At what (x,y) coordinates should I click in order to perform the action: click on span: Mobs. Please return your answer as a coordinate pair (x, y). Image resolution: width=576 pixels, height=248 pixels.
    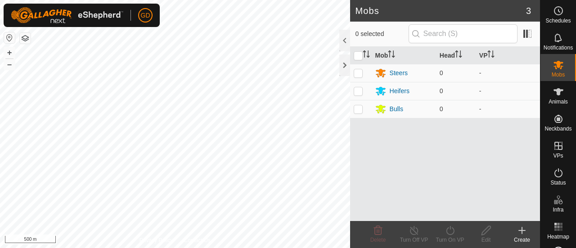
    Looking at the image, I should click on (558, 75).